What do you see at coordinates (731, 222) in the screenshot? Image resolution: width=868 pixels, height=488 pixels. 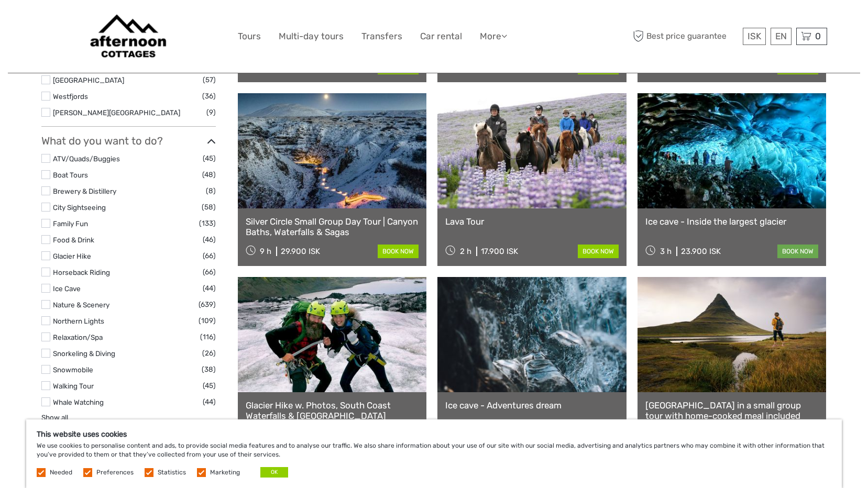 I see `a: Ice cave - Inside the largest glacier` at bounding box center [731, 222].